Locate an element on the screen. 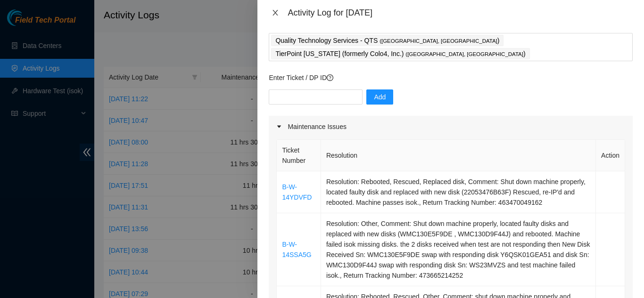 The image size is (644, 298). span: question-circle is located at coordinates (330, 78).